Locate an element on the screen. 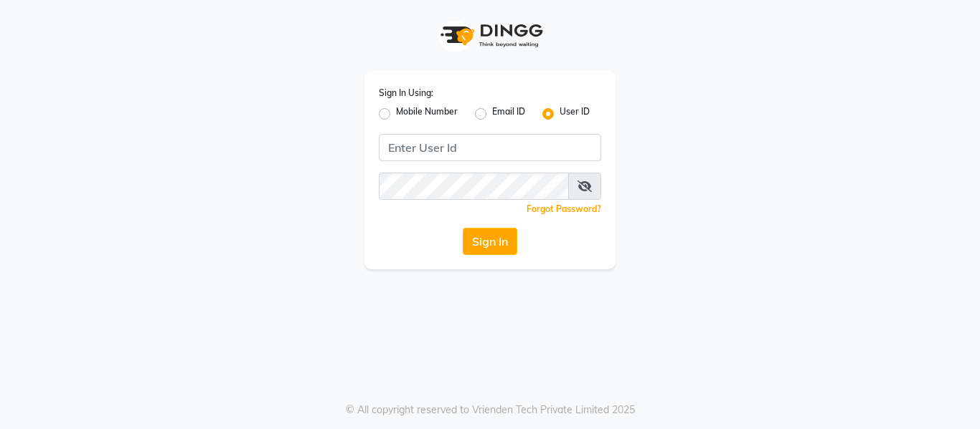 Image resolution: width=980 pixels, height=429 pixels. label: Email ID is located at coordinates (509, 114).